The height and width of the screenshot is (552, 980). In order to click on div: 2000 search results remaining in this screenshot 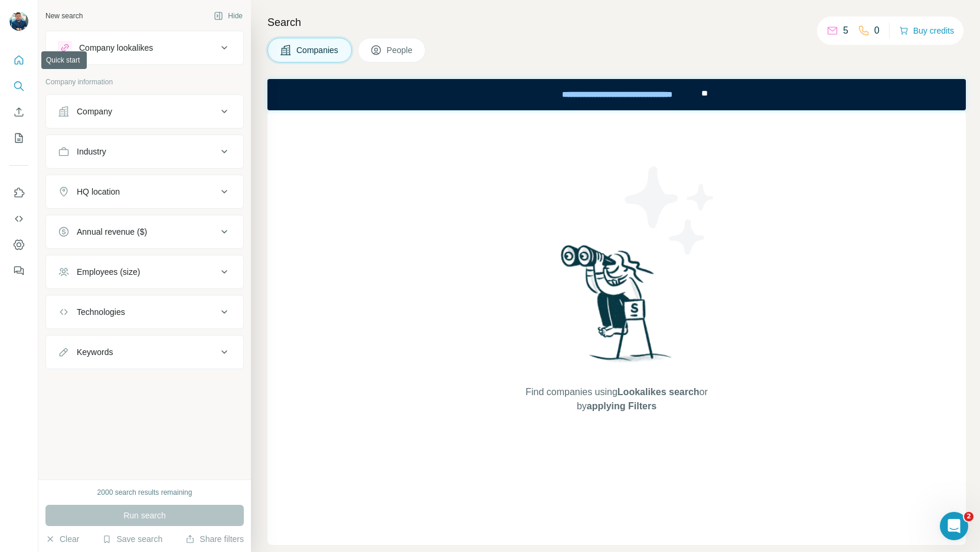, I will do `click(144, 493)`.